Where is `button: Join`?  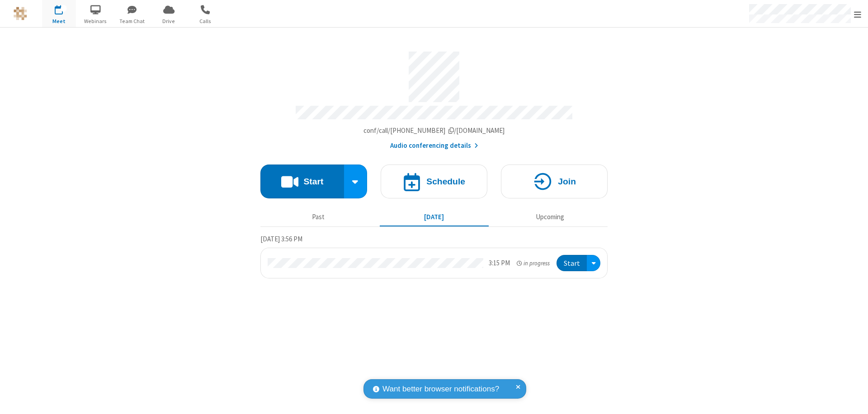
button: Join is located at coordinates (555, 181).